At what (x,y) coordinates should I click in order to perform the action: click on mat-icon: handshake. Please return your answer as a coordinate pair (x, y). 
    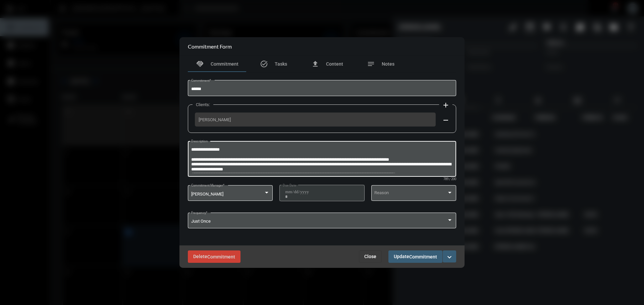
    Looking at the image, I should click on (200, 64).